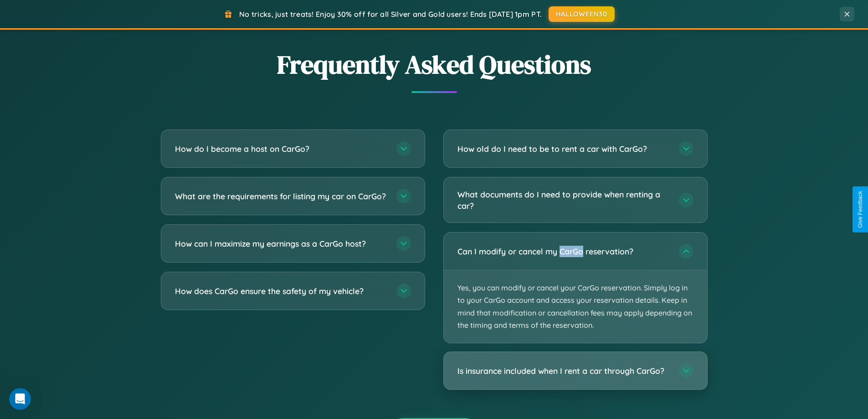 The height and width of the screenshot is (419, 868). What do you see at coordinates (281, 244) in the screenshot?
I see `h3: How can I maximize my earnings as a CarGo host?` at bounding box center [281, 244].